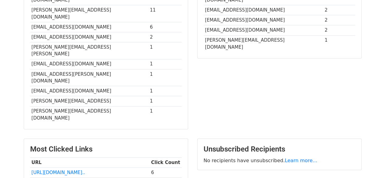 The image size is (385, 178). Describe the element at coordinates (106, 149) in the screenshot. I see `h3: Most Clicked Links` at that location.